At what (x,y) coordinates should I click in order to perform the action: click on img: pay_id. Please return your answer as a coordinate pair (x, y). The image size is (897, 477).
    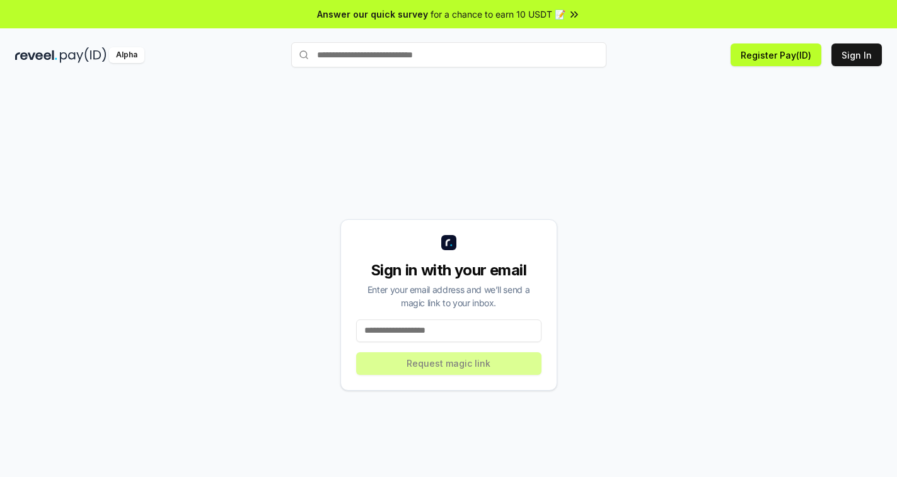
    Looking at the image, I should click on (83, 55).